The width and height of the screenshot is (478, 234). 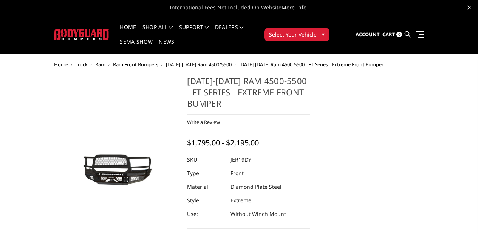 I want to click on dt: Style:, so click(x=206, y=201).